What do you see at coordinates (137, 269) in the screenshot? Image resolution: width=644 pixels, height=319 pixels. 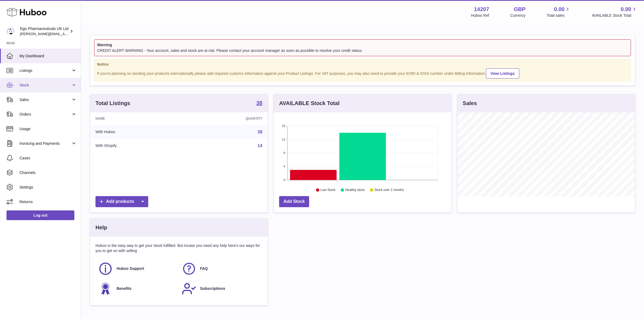 I see `a: Huboo Support` at bounding box center [137, 269].